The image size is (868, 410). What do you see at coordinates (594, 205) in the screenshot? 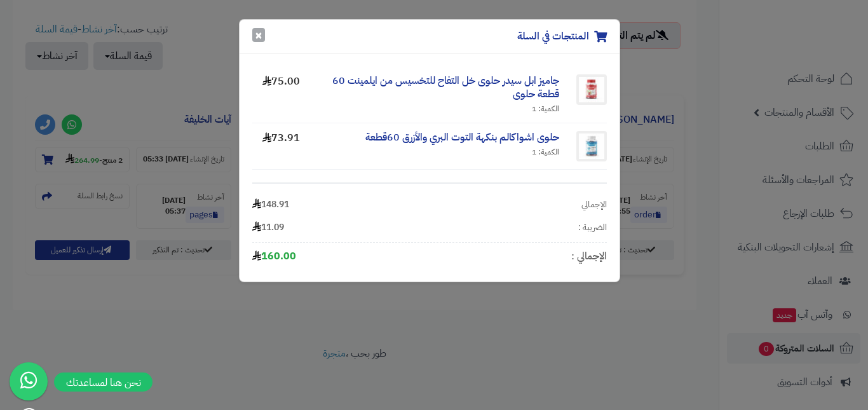
I see `div: الإجمالي` at bounding box center [594, 205].